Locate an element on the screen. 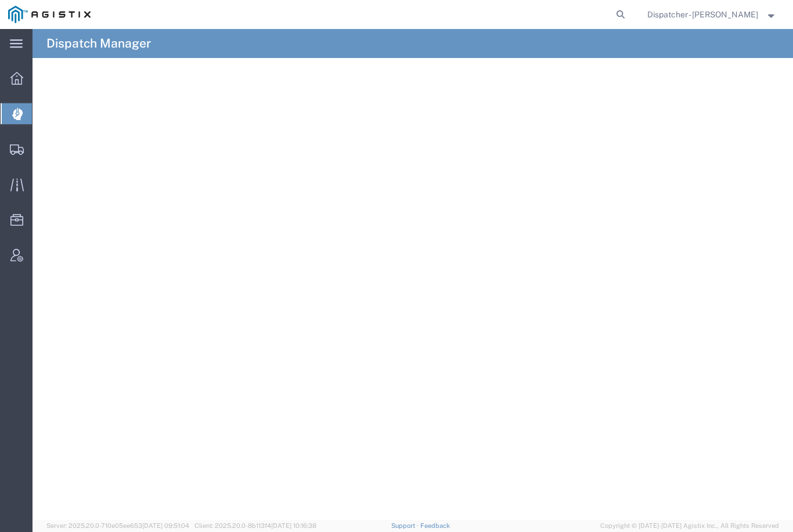  span: Client: 2025.20.0-8b113f4 is located at coordinates (255, 526).